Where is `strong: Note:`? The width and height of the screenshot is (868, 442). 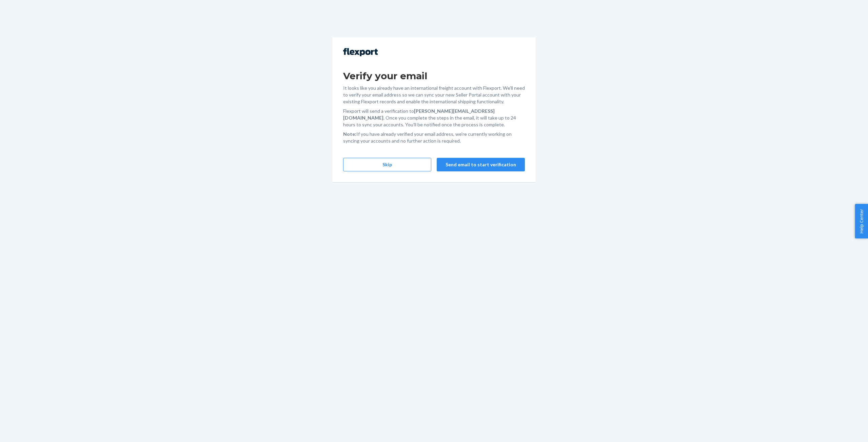 strong: Note: is located at coordinates (350, 134).